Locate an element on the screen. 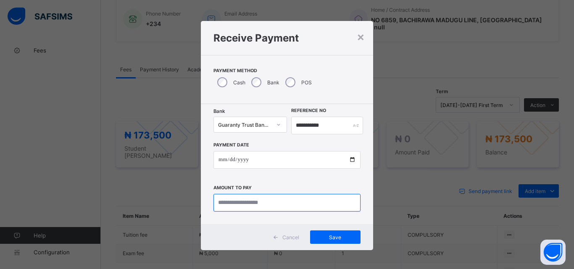 Image resolution: width=574 pixels, height=269 pixels. label: Bank is located at coordinates (273, 82).